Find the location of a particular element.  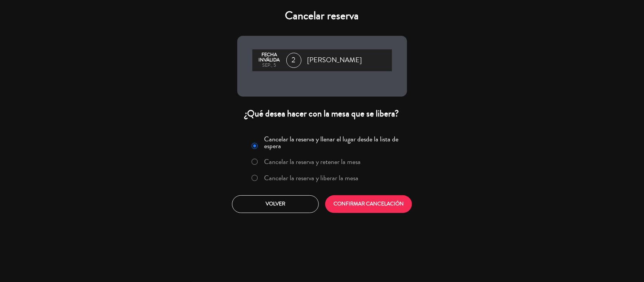

button: Volver is located at coordinates (275, 204).